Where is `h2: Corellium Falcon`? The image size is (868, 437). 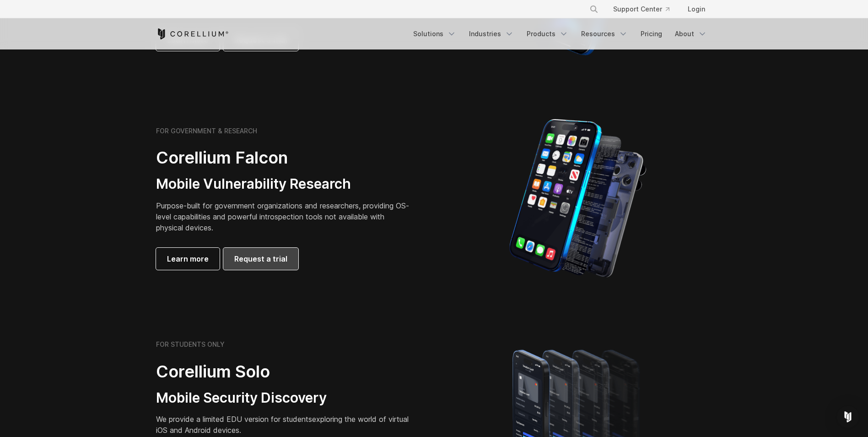
h2: Corellium Falcon is located at coordinates (284, 158).